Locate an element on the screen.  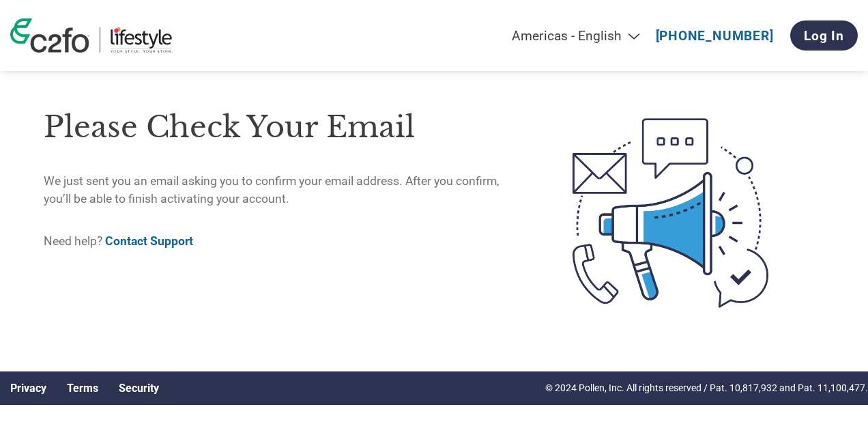
img: c2fo logo is located at coordinates (50, 35).